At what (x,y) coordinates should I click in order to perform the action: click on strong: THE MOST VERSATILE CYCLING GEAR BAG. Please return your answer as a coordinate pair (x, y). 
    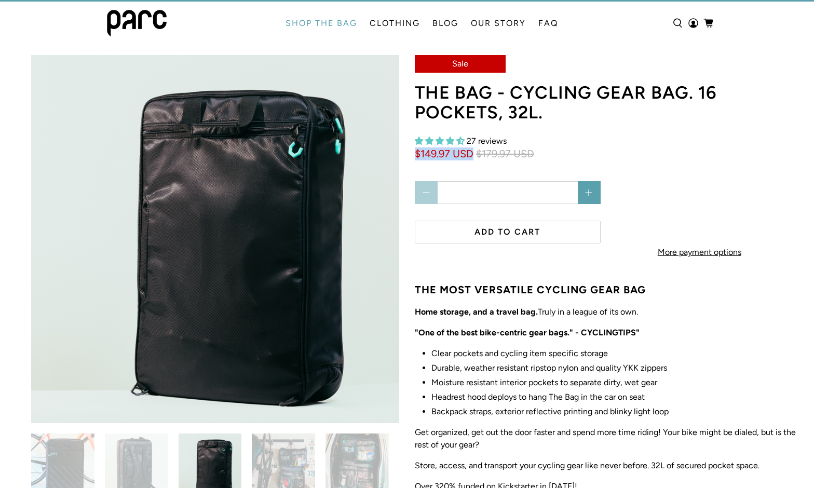
    Looking at the image, I should click on (530, 290).